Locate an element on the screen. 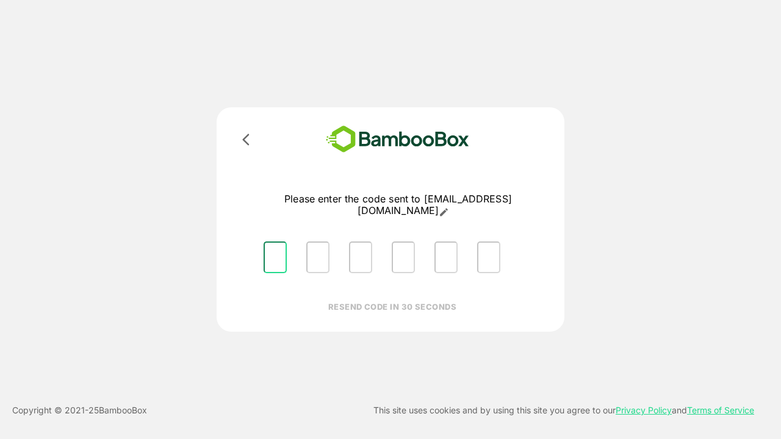 Image resolution: width=781 pixels, height=439 pixels. input: Please enter OTP character 1 is located at coordinates (275, 257).